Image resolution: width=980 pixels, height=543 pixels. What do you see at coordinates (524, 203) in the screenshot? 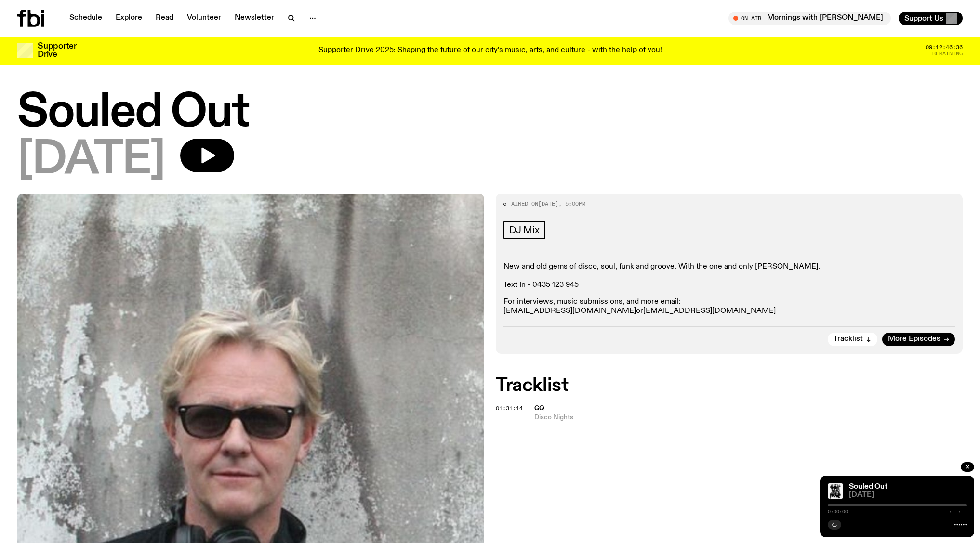
I see `span: Aired on` at bounding box center [524, 203].